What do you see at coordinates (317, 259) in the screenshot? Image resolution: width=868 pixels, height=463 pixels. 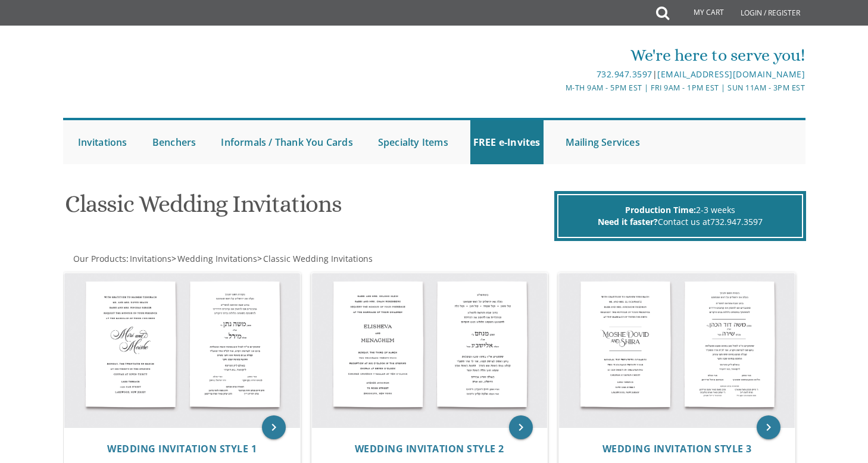 I see `a: Classic Wedding Invitations` at bounding box center [317, 259].